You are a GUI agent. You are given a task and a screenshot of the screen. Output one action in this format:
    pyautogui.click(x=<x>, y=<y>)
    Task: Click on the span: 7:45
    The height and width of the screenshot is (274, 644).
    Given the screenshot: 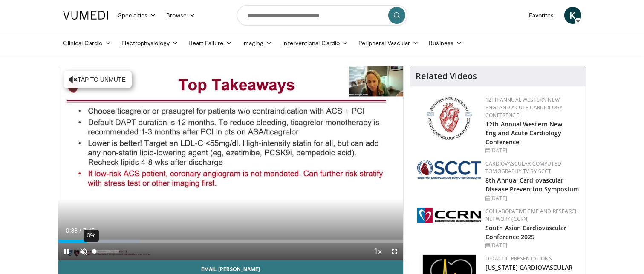 What is the action you would take?
    pyautogui.click(x=89, y=231)
    